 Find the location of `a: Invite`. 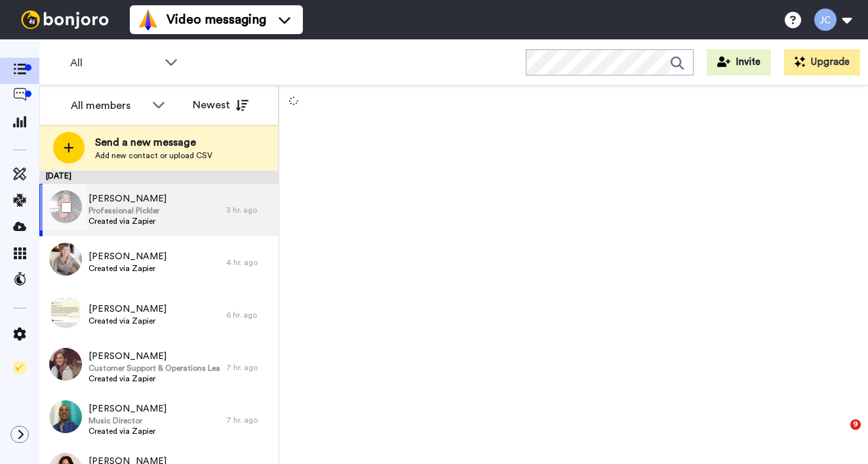

a: Invite is located at coordinates (739, 62).